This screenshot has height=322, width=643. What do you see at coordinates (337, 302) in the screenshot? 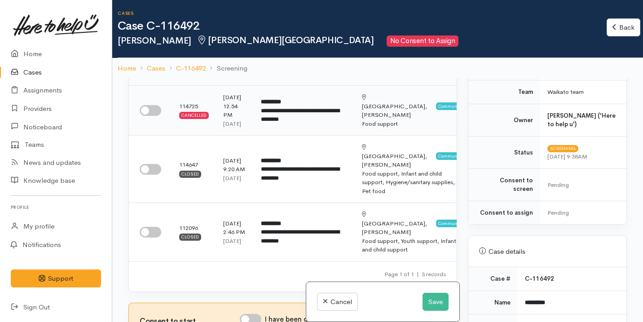
I see `a: Cancel` at bounding box center [337, 302].